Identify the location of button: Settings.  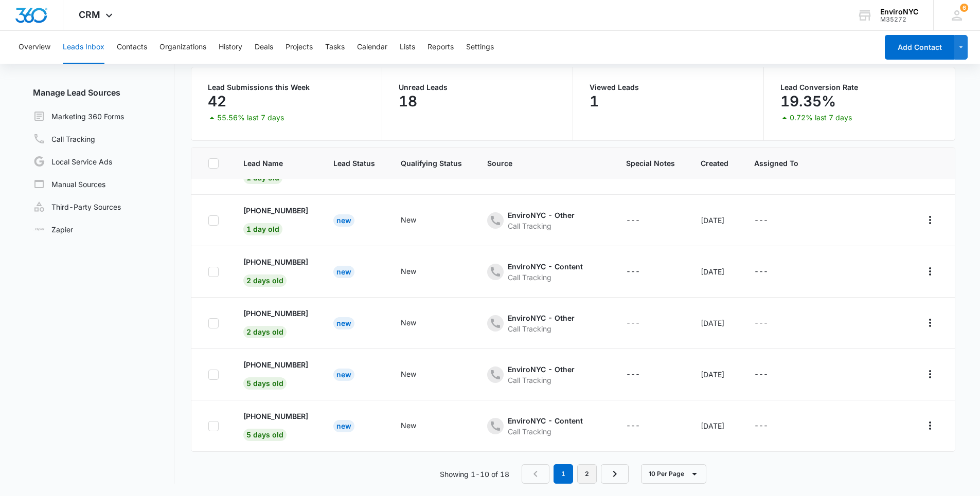
(480, 48).